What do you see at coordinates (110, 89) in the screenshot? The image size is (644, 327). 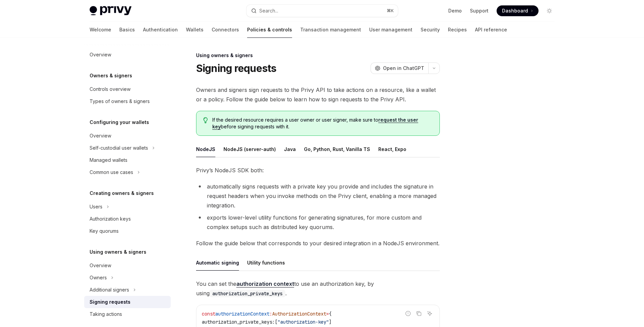 I see `div: Controls overview` at bounding box center [110, 89].